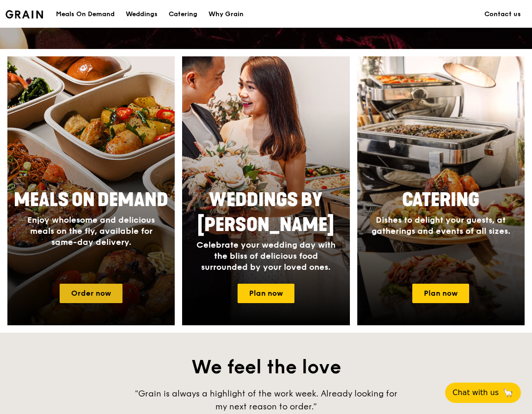  Describe the element at coordinates (441, 191) in the screenshot. I see `a: CateringDishes to delight your guests, at gatherings and events of all sizes.Plan now` at that location.